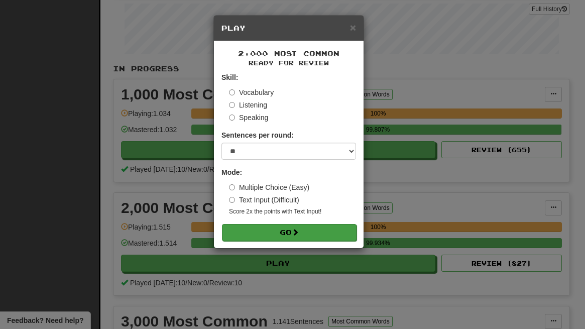 The image size is (585, 329). Describe the element at coordinates (251, 92) in the screenshot. I see `label: Vocabulary` at that location.